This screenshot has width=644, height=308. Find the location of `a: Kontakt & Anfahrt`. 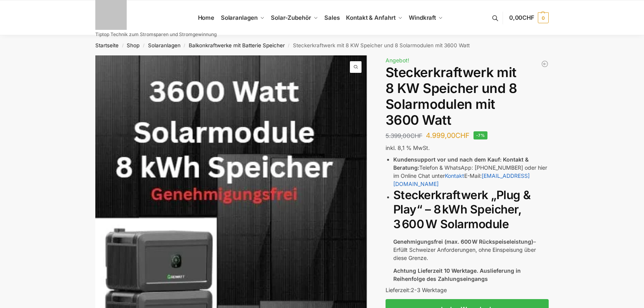

a: Kontakt & Anfahrt is located at coordinates (374, 18).